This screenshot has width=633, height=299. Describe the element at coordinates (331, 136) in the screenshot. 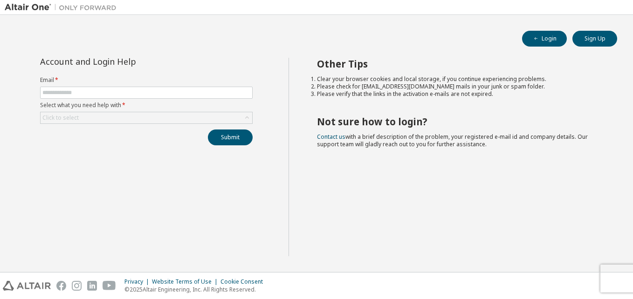

I see `a: Contact us` at that location.